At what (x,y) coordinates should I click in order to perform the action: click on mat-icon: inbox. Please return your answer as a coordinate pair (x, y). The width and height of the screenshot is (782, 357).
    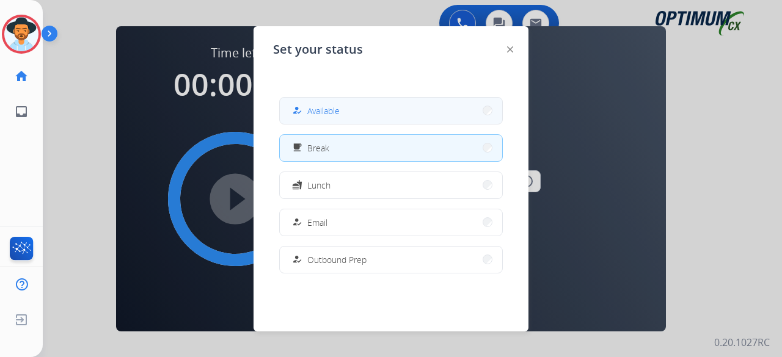
    Looking at the image, I should click on (21, 112).